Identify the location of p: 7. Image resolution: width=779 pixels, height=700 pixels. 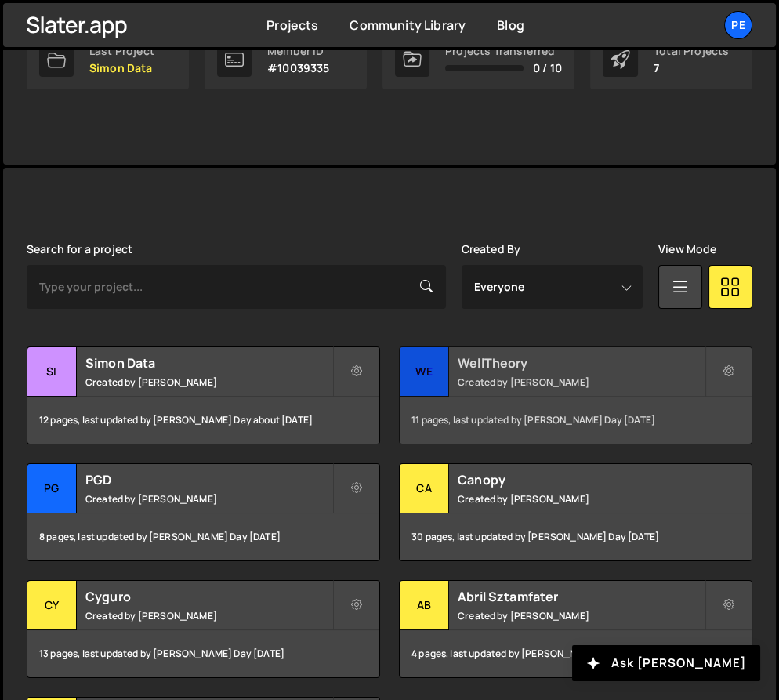
(691, 68).